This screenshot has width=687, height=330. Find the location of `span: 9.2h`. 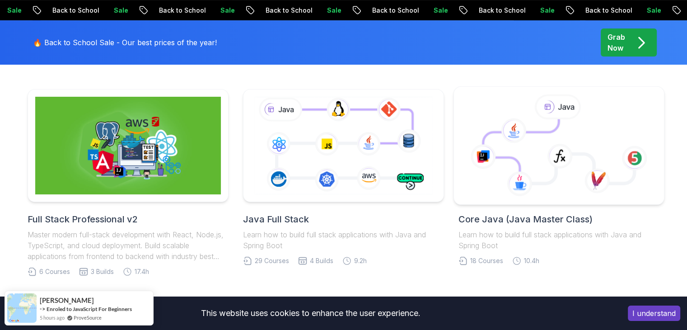

span: 9.2h is located at coordinates (361, 261).